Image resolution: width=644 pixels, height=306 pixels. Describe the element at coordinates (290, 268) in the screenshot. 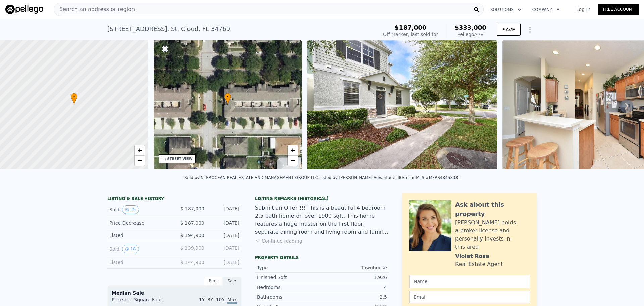

I see `div: Type` at that location.